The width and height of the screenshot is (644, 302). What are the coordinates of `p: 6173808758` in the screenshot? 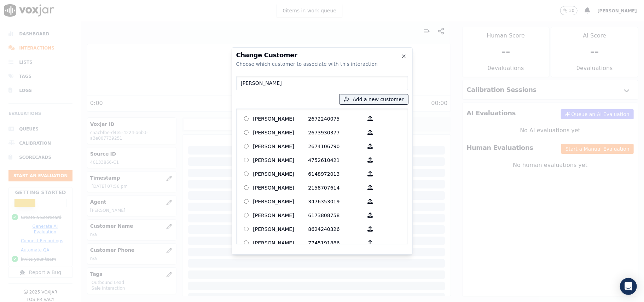 It's located at (336, 215).